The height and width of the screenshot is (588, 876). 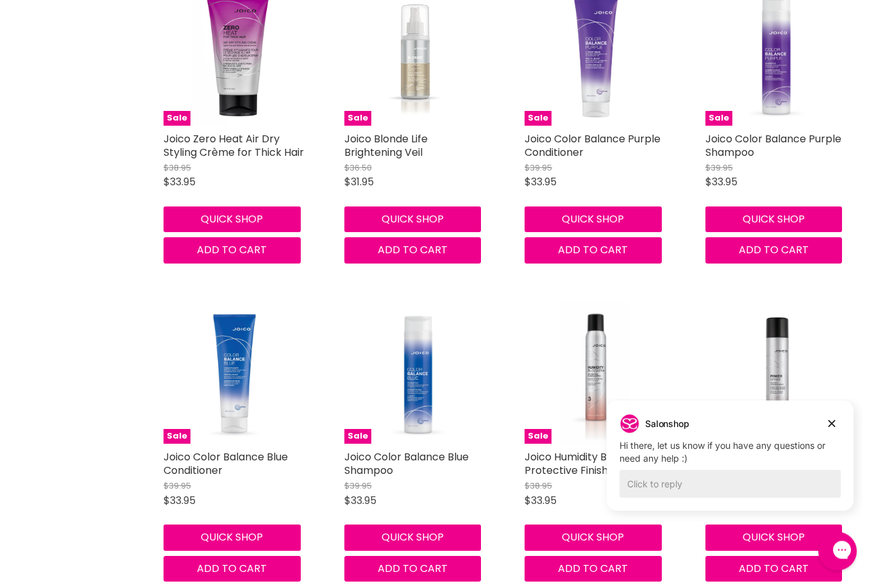 I want to click on a: Joico Humidity Blocker+ Protective Finishing Spray, so click(x=589, y=465).